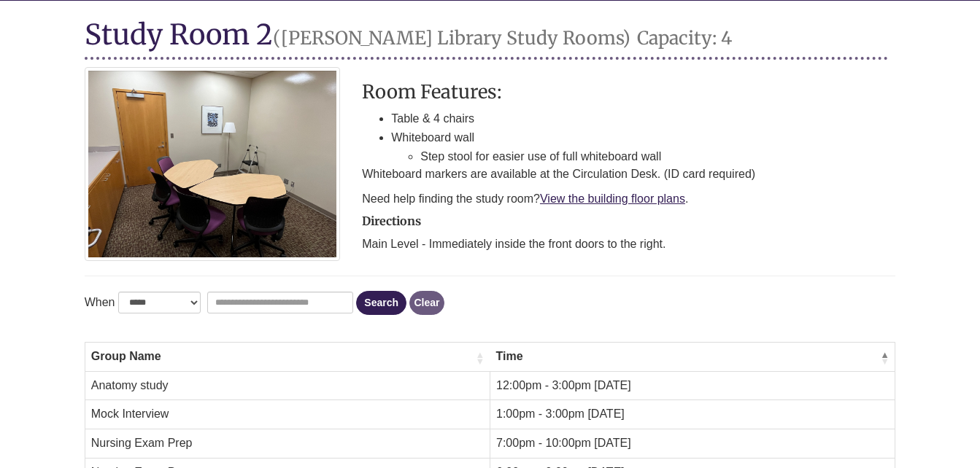 This screenshot has width=980, height=468. What do you see at coordinates (628, 92) in the screenshot?
I see `h3: Room Features:` at bounding box center [628, 92].